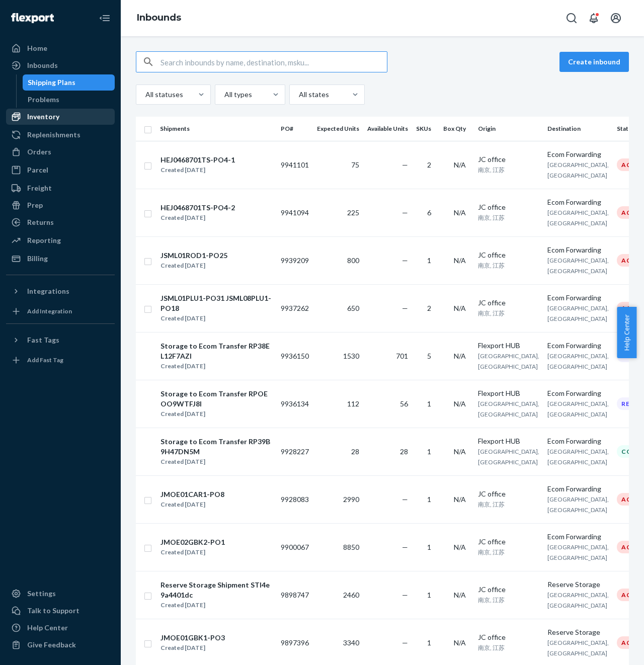  I want to click on div: Give Feedback, so click(52, 645).